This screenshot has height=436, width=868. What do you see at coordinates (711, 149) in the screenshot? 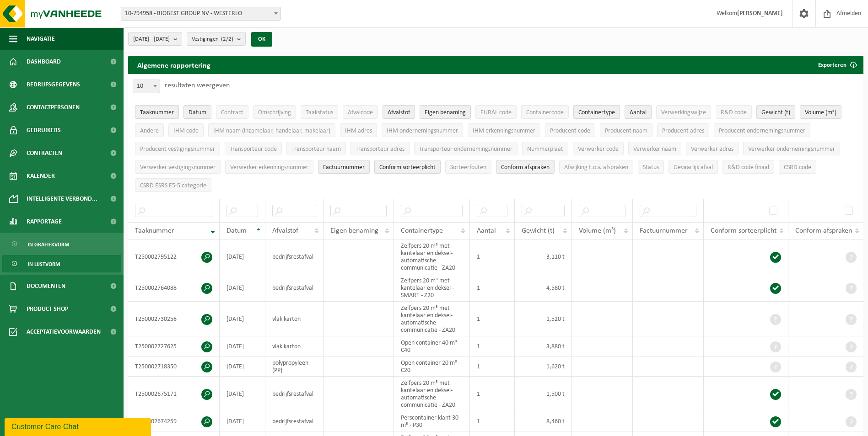
I see `button: Verwerker adresVerwerker adres: Activate to sort` at bounding box center [711, 149].